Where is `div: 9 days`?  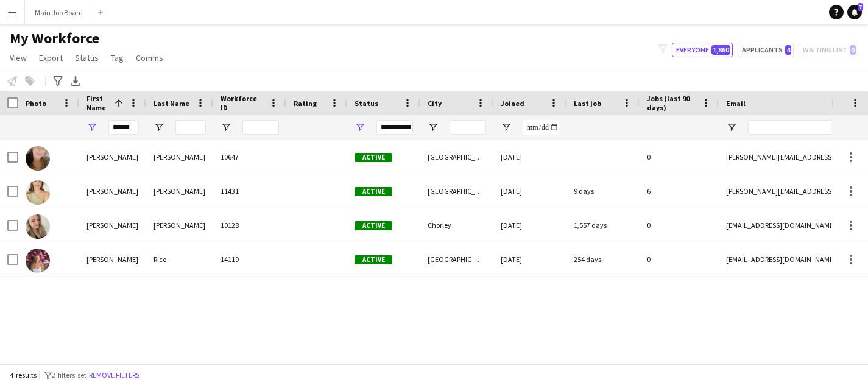 div: 9 days is located at coordinates (603, 190).